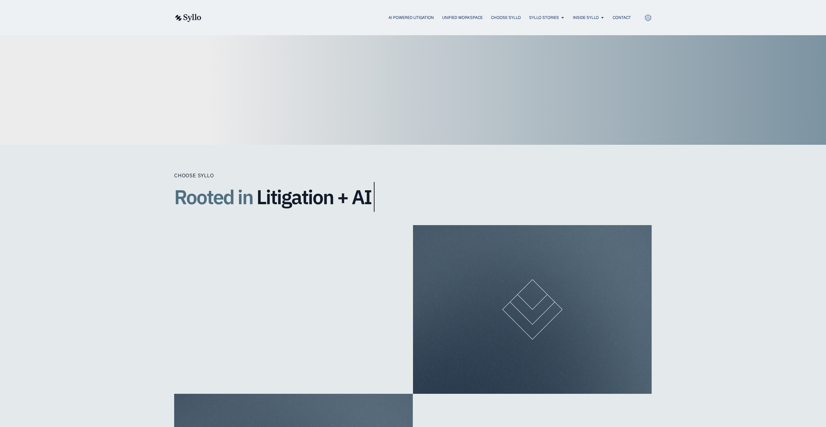  I want to click on a: Contact, so click(622, 18).